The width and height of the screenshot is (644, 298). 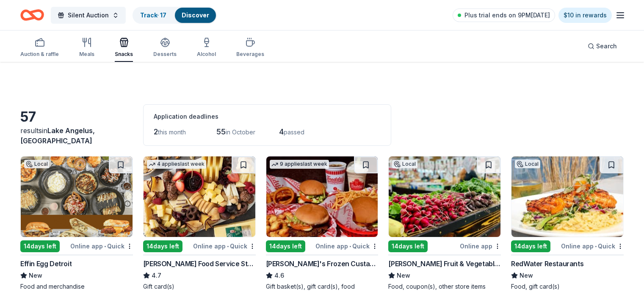 I want to click on span: 55, so click(x=221, y=131).